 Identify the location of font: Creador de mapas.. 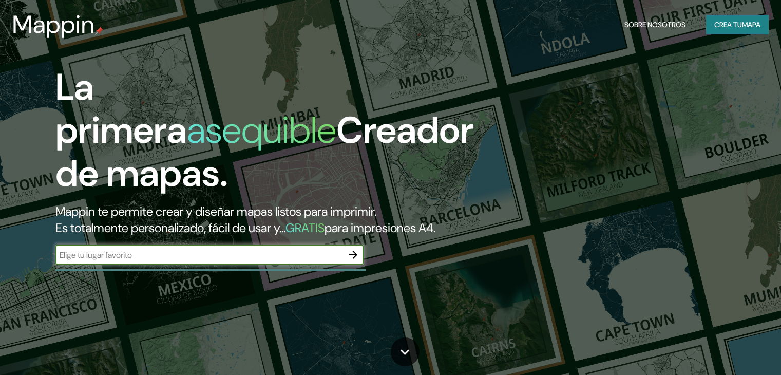
(265, 152).